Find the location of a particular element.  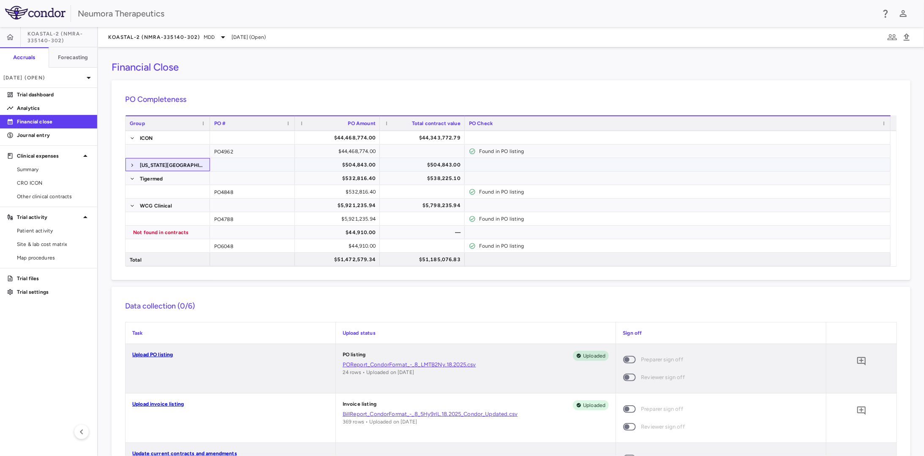

p: Task is located at coordinates (230, 333).